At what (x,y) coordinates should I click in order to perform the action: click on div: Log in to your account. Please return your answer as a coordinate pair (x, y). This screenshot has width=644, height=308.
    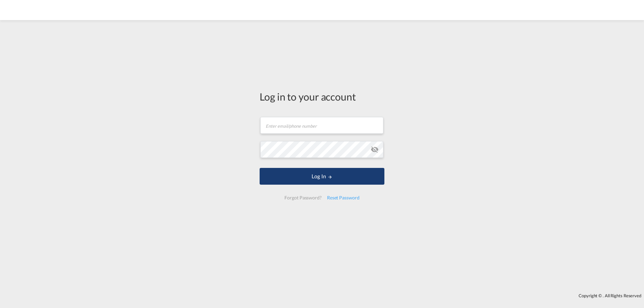
    Looking at the image, I should click on (322, 96).